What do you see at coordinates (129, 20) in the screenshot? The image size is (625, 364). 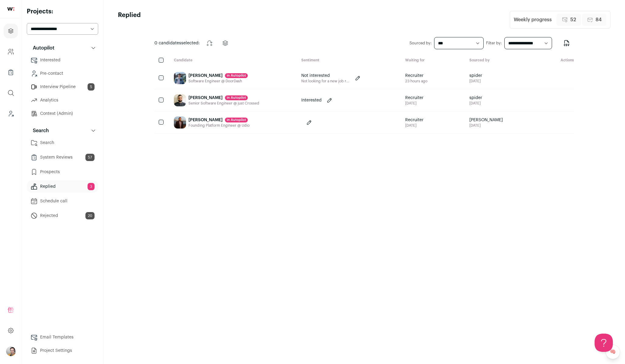 I see `h1: Replied` at bounding box center [129, 20].